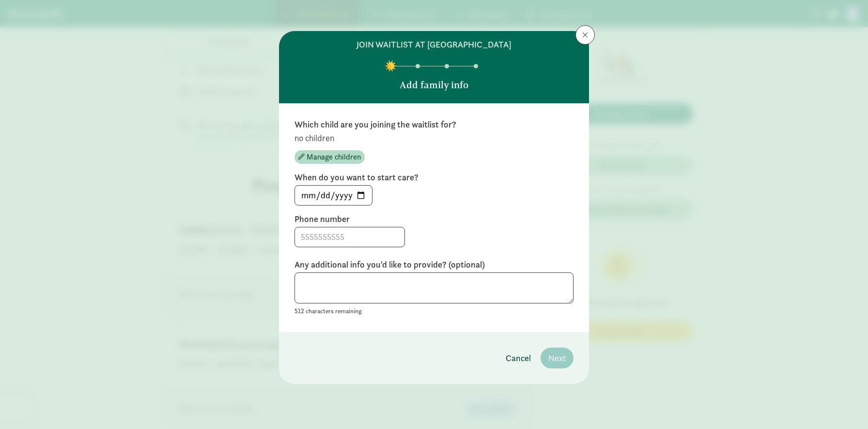 The width and height of the screenshot is (868, 429). Describe the element at coordinates (328, 310) in the screenshot. I see `small: 512 characters remaining` at that location.